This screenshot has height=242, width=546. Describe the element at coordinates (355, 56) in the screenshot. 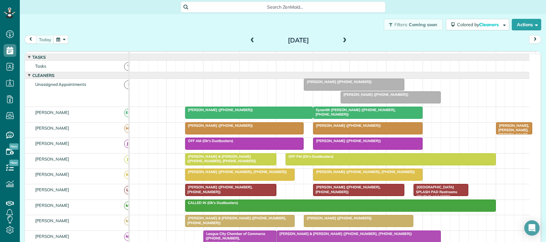

I see `span: 1pm` at that location.